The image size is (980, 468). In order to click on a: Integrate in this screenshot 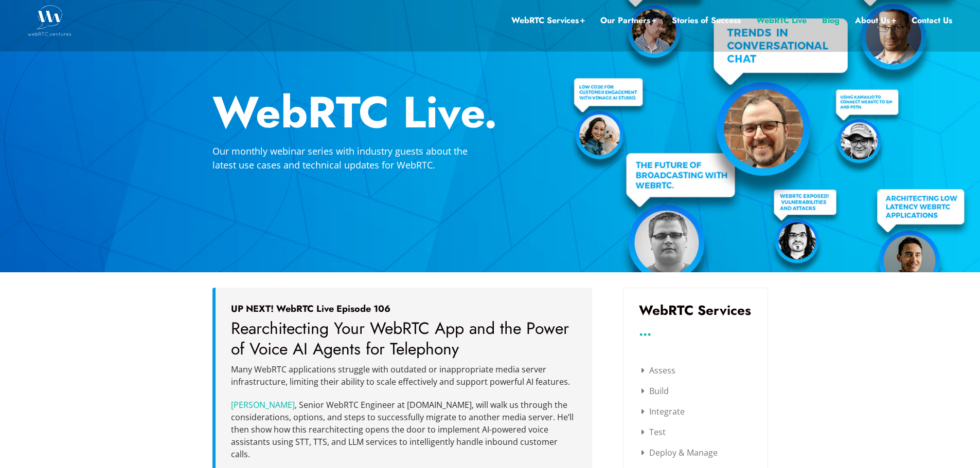, I will do `click(663, 411)`.